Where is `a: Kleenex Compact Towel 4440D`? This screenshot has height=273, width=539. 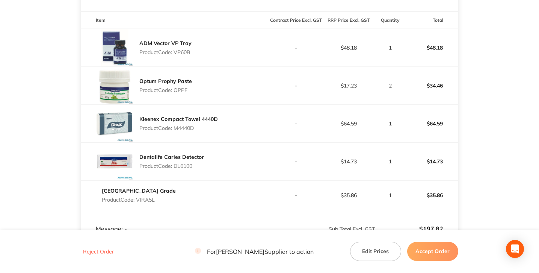
a: Kleenex Compact Towel 4440D is located at coordinates (178, 119).